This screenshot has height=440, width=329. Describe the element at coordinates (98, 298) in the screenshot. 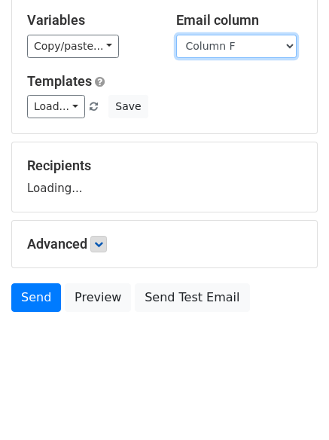

I see `a: Preview` at that location.